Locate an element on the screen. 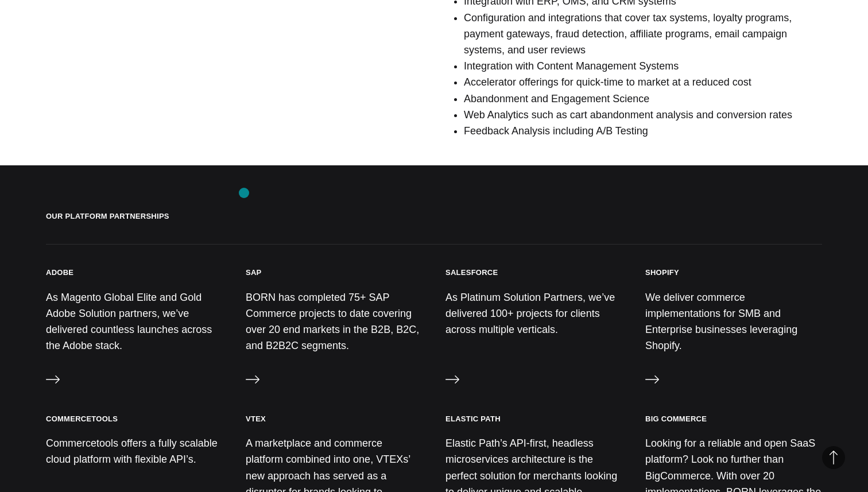 This screenshot has height=492, width=868. h3: Salesforce is located at coordinates (471, 272).